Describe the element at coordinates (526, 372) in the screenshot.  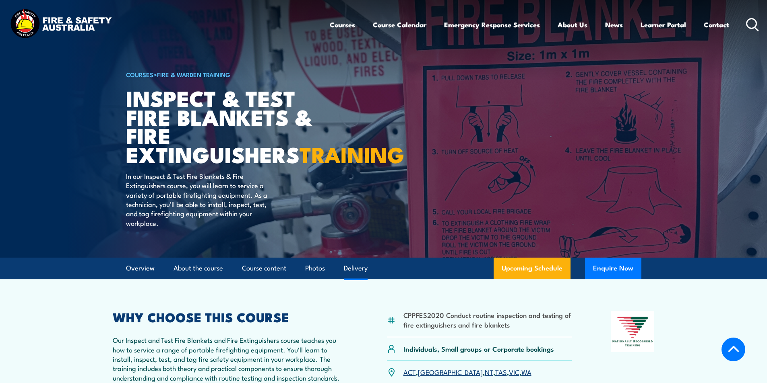
I see `a: WA` at that location.